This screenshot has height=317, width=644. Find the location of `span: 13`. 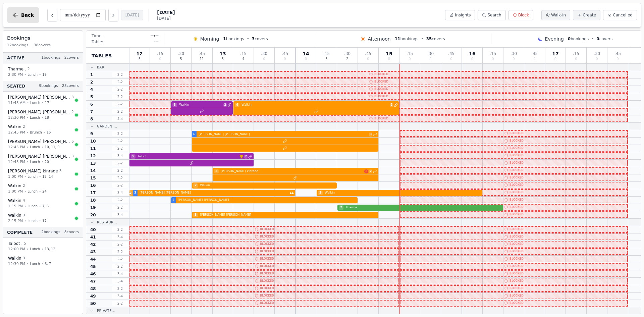

span: 13 is located at coordinates (222, 54).